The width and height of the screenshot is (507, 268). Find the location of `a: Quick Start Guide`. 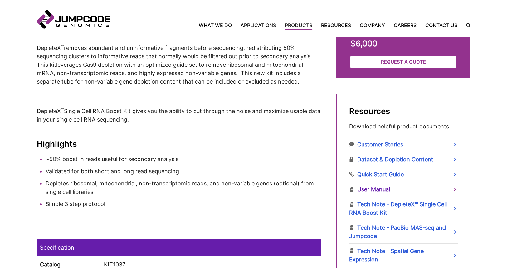

a: Quick Start Guide is located at coordinates (403, 174).